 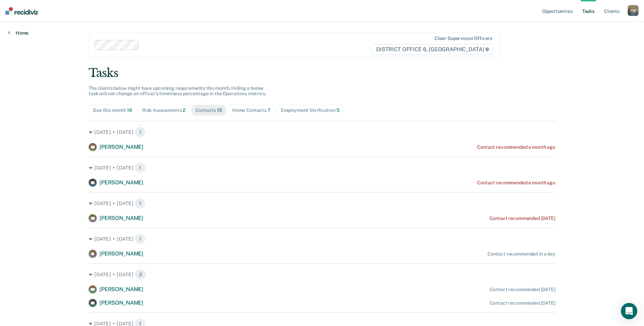 What do you see at coordinates (322, 73) in the screenshot?
I see `div: Tasks` at bounding box center [322, 73].